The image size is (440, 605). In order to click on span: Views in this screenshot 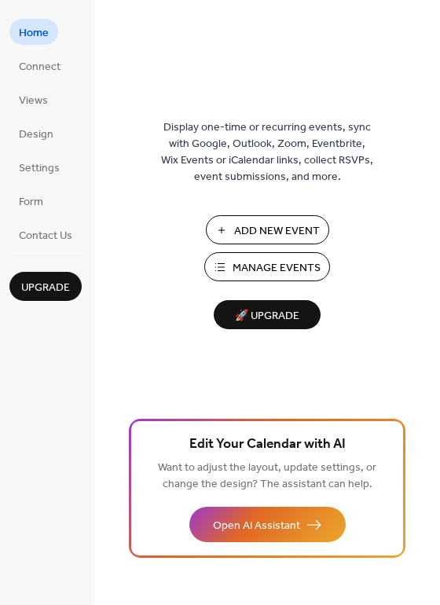, I will do `click(33, 101)`.